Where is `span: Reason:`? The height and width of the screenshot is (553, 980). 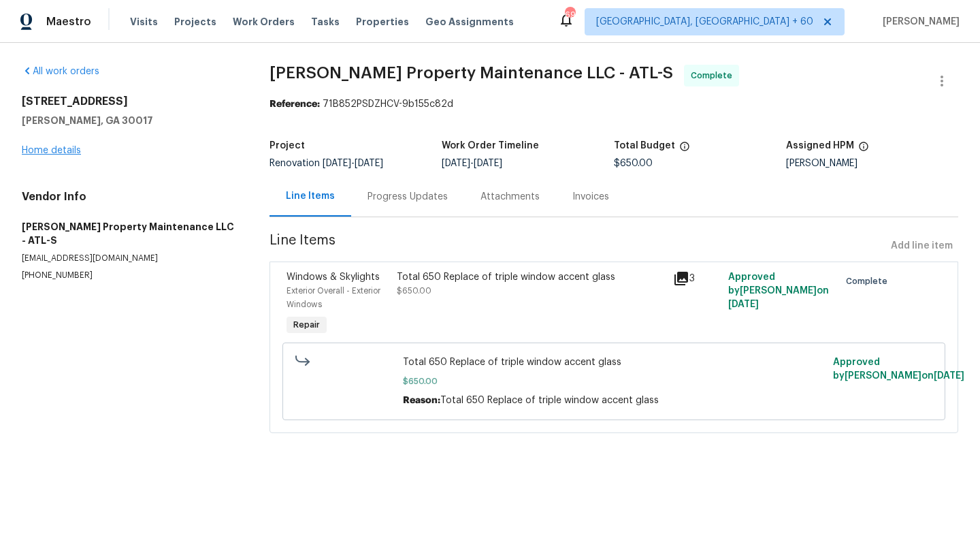 span: Reason: is located at coordinates (421, 400).